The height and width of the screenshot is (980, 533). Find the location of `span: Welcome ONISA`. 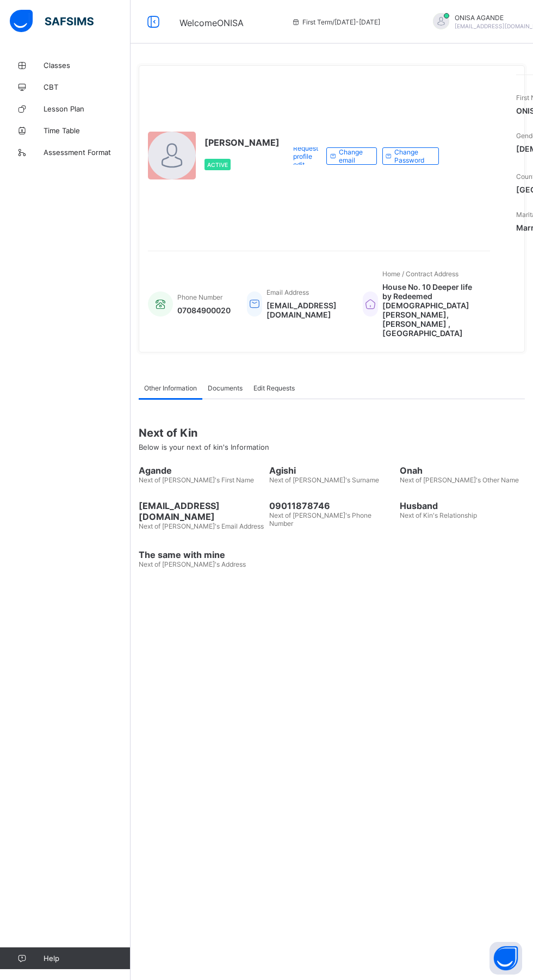

span: Welcome ONISA is located at coordinates (211, 22).